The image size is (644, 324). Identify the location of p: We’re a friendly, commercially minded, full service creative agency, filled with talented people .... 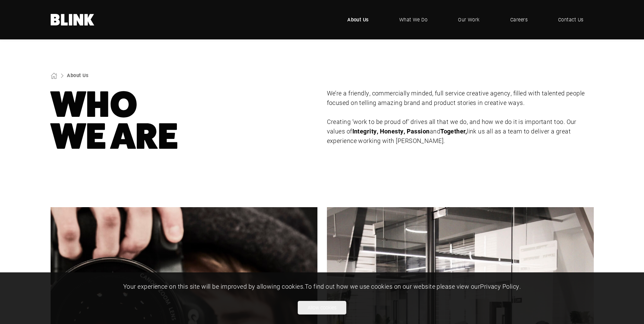
(460, 98).